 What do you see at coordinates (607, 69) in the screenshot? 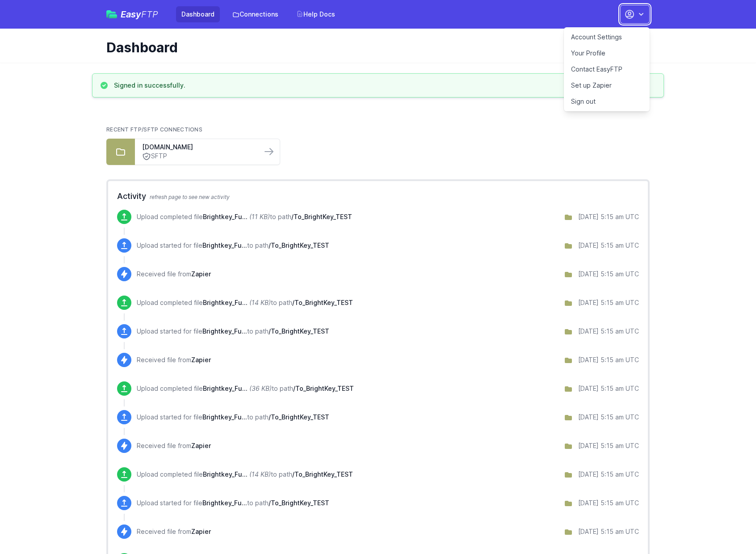
I see `a: Contact EasyFTP` at bounding box center [607, 69].